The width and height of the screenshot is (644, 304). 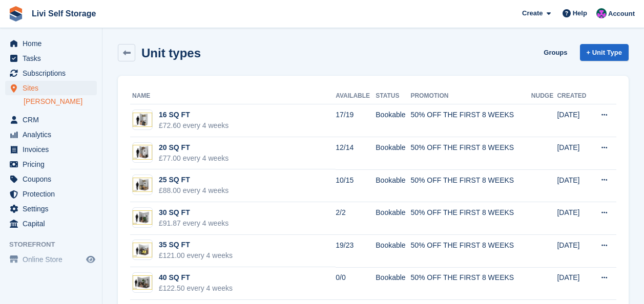 I want to click on span: Capital, so click(x=53, y=223).